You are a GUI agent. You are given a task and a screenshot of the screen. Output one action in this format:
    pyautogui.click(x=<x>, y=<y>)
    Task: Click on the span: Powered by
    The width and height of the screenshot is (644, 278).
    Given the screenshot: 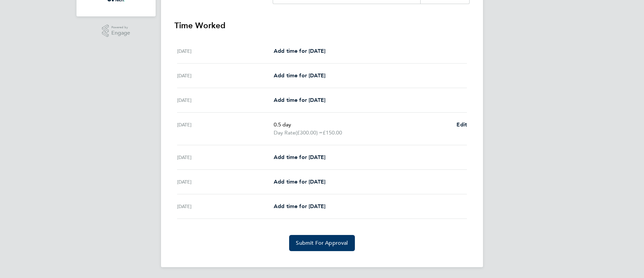 What is the action you would take?
    pyautogui.click(x=121, y=27)
    